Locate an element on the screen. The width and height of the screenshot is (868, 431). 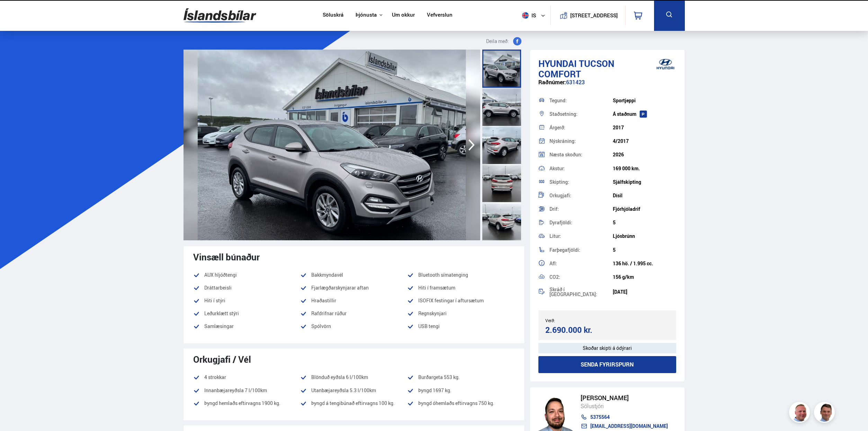
div: Fjórhjóladrif is located at coordinates (645, 209).